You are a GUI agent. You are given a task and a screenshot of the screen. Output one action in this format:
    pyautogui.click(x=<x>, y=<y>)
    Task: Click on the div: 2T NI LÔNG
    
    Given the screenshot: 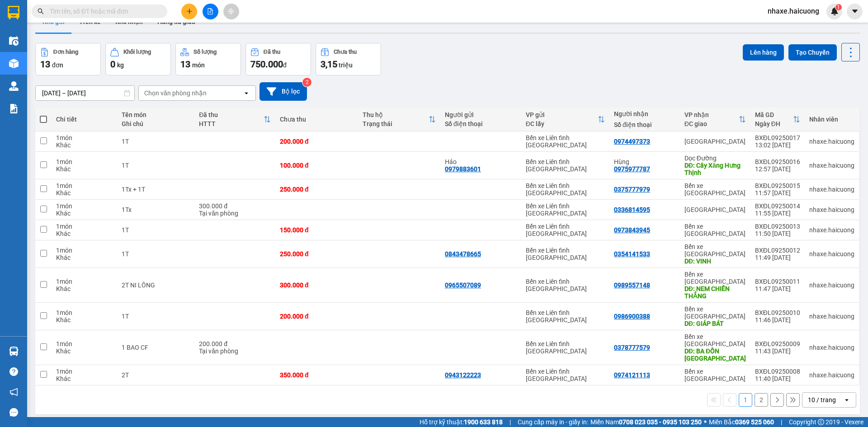 What is the action you would take?
    pyautogui.click(x=156, y=285)
    